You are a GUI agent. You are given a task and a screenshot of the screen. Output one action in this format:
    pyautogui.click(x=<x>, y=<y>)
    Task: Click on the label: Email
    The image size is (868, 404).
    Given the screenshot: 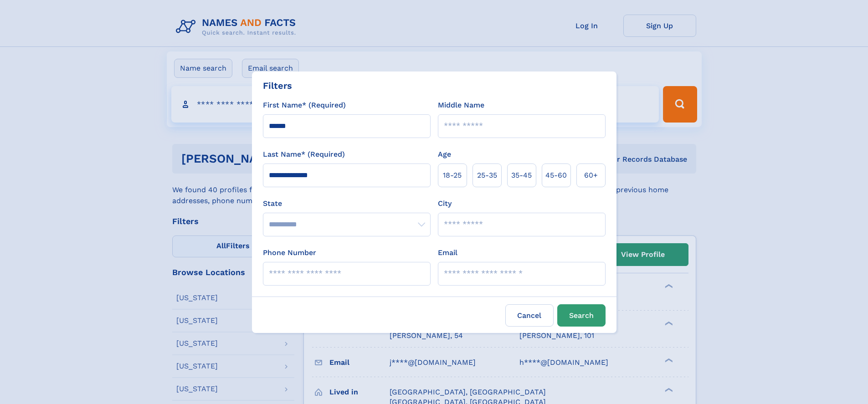 What is the action you would take?
    pyautogui.click(x=447, y=253)
    